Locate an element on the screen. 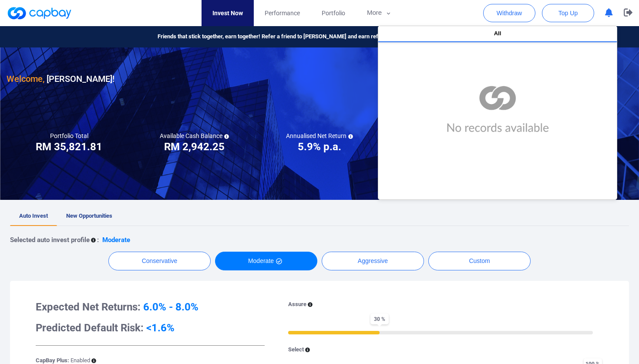 Image resolution: width=639 pixels, height=364 pixels. h3: RM 2,942.25 is located at coordinates (194, 147).